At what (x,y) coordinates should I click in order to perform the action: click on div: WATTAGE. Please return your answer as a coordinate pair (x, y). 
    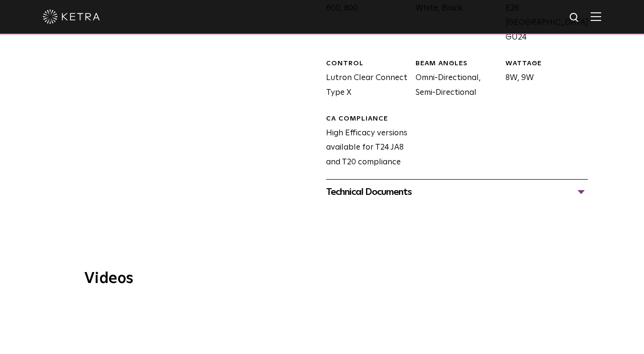
    Looking at the image, I should click on (547, 64).